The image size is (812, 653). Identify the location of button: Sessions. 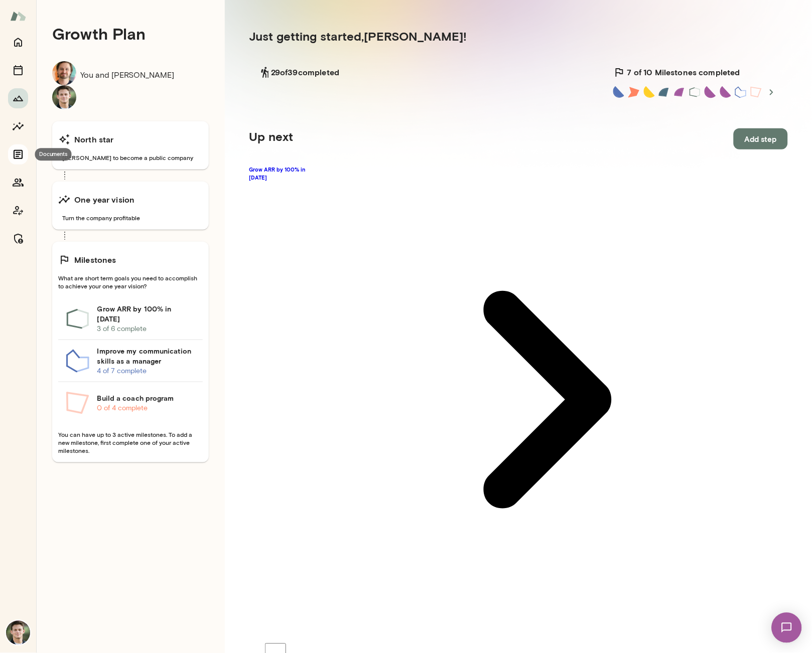
(18, 70).